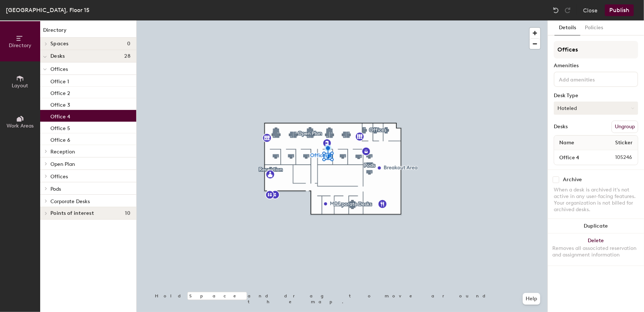  Describe the element at coordinates (60, 116) in the screenshot. I see `p: Office 4` at that location.